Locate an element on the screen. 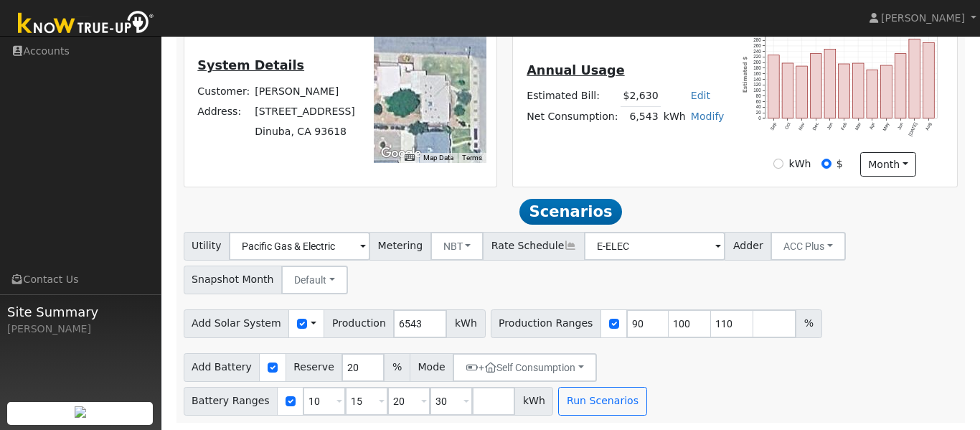  span: Snapshot Month is located at coordinates (233, 280).